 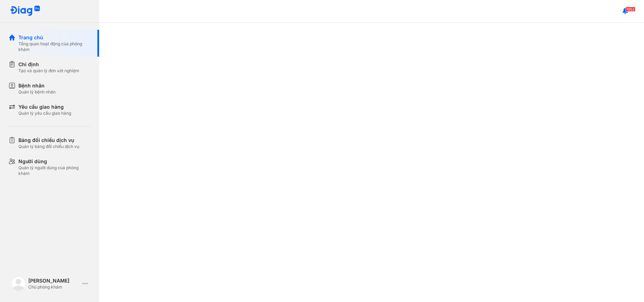 I want to click on div: Yêu cầu giao hàng, so click(x=45, y=107).